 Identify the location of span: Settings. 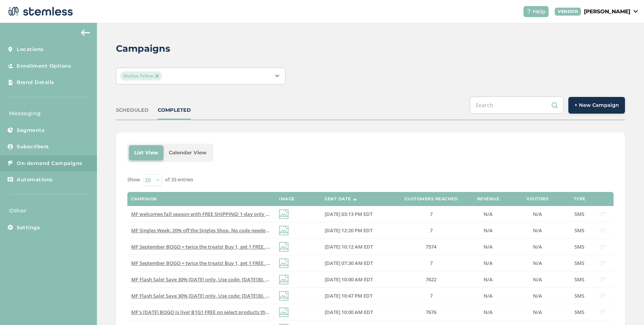
(28, 228).